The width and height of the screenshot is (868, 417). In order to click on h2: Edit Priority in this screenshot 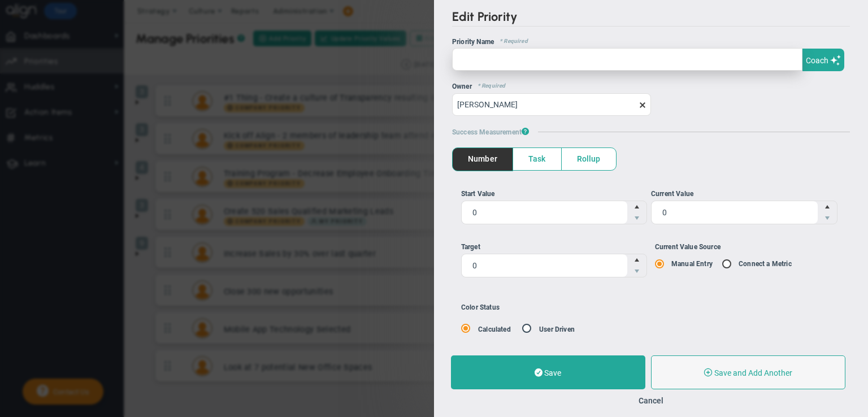, I will do `click(651, 17)`.